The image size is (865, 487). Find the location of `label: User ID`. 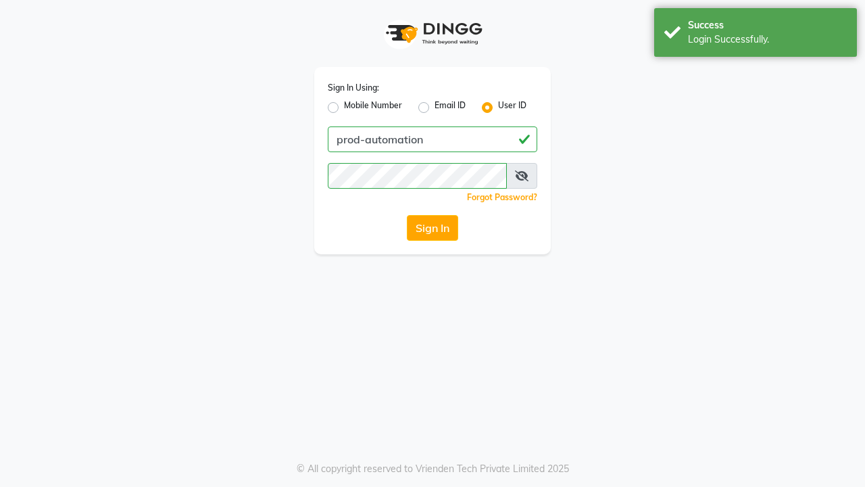

label: User ID is located at coordinates (512, 107).